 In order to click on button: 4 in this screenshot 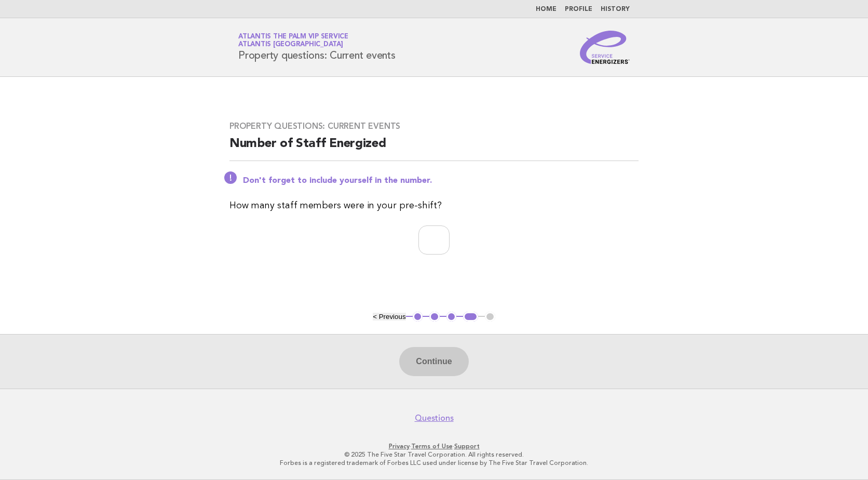, I will do `click(470, 317)`.